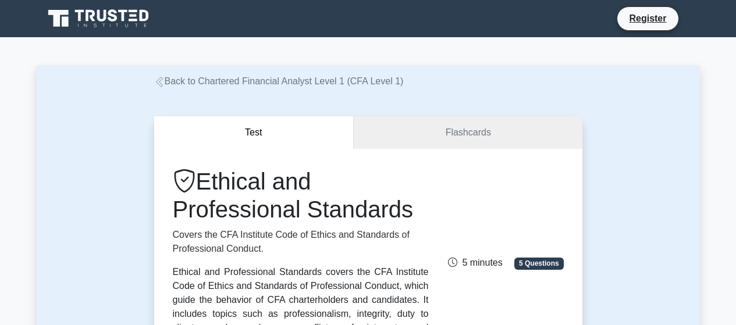 This screenshot has width=736, height=325. Describe the element at coordinates (254, 133) in the screenshot. I see `button: Test` at that location.